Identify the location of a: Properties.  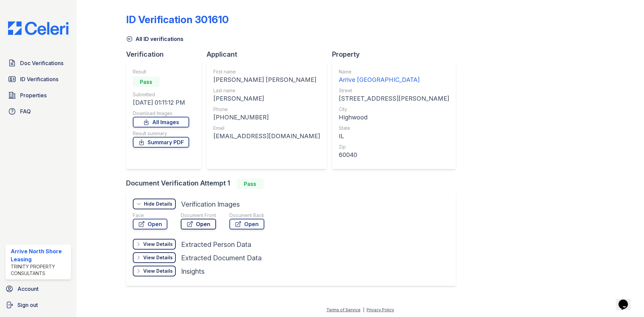
(38, 95).